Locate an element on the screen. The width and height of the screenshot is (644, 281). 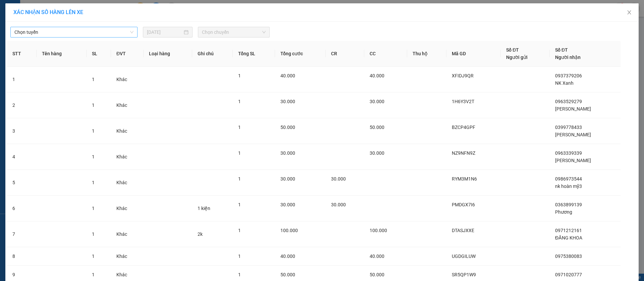
td: 7 is located at coordinates (22, 234).